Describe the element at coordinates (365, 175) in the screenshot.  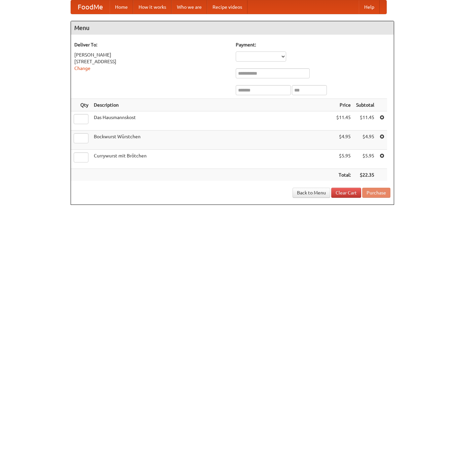
I see `th: $22.35` at that location.